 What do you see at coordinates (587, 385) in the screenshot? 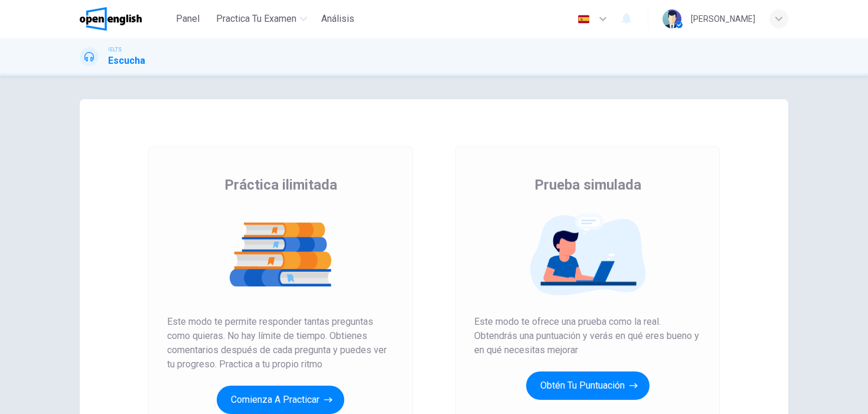
I see `button: Obtén tu puntuación` at bounding box center [587, 385].